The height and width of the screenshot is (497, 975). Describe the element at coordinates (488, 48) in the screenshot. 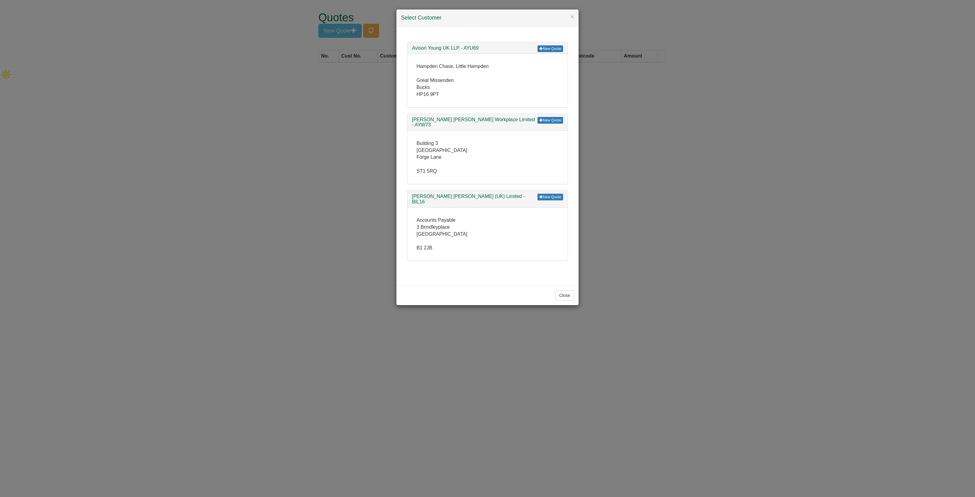

I see `h3: Avison Young UK LLP - AYU69` at that location.